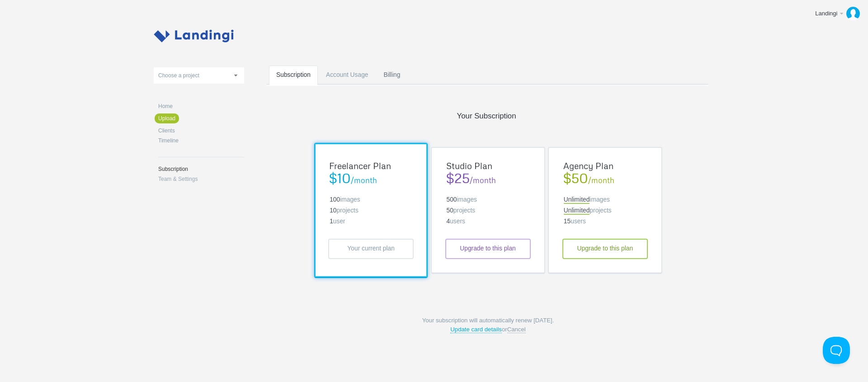 The width and height of the screenshot is (868, 382). I want to click on a: Timeline, so click(201, 141).